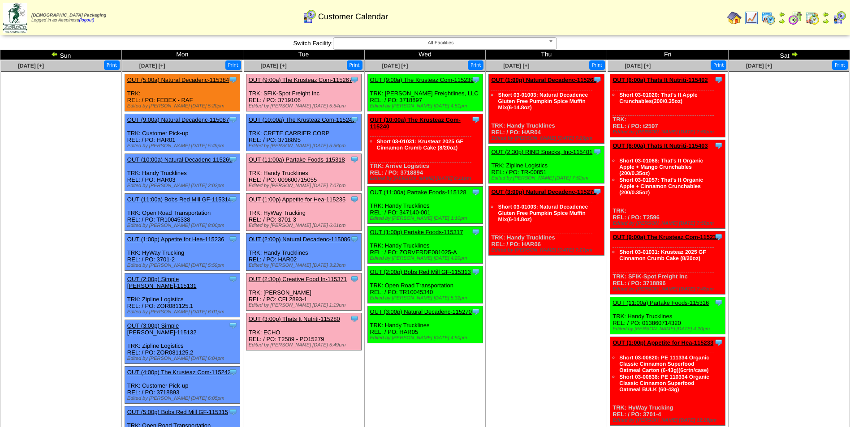 This screenshot has height=427, width=850. What do you see at coordinates (303, 212) in the screenshot?
I see `div: TRK: HyWay Trucking REL: / PO: 3701-3` at bounding box center [303, 212].